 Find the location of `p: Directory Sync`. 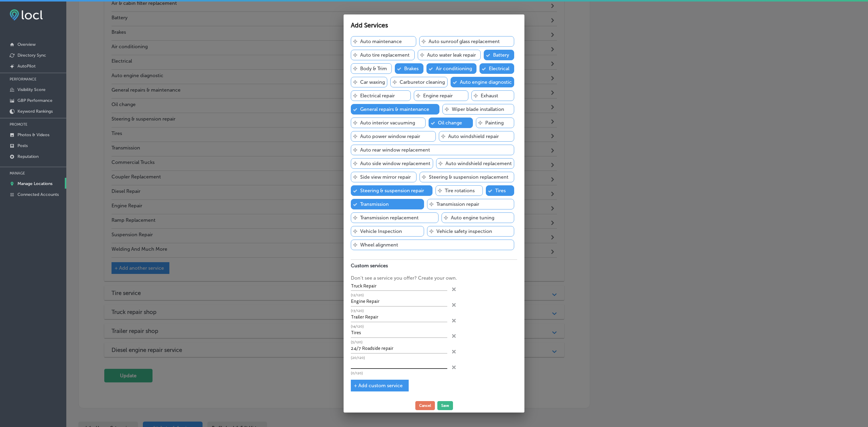

p: Directory Sync is located at coordinates (32, 55).